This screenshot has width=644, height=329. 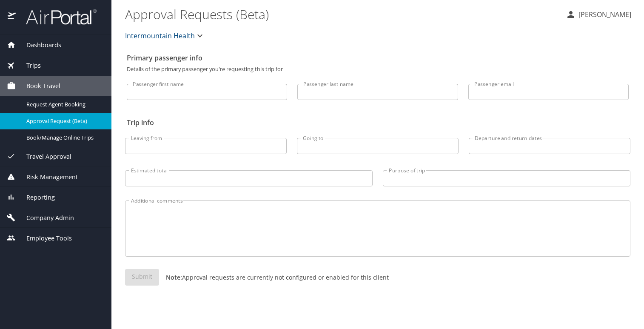 I want to click on span: Book/Manage Online Trips, so click(x=64, y=138).